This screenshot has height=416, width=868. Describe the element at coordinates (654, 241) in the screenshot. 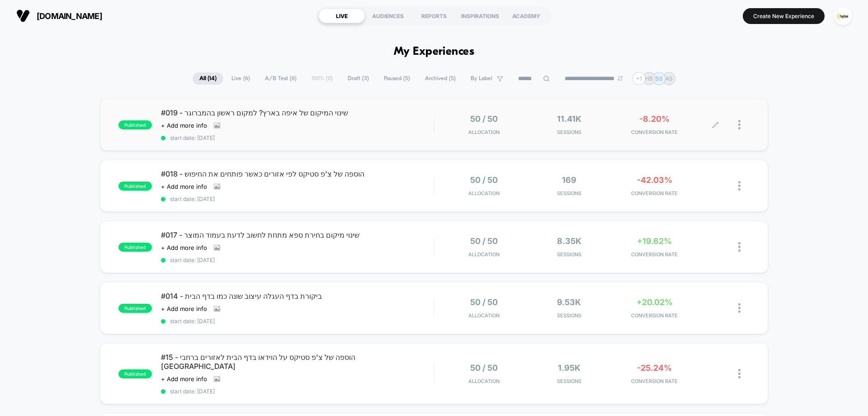

I see `span: +19.62%` at that location.